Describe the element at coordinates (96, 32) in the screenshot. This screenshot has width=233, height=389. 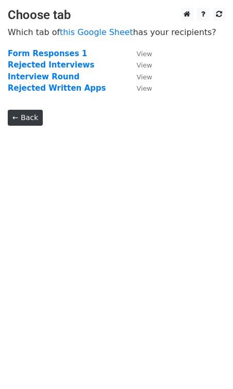
I see `a: this Google Sheet` at that location.